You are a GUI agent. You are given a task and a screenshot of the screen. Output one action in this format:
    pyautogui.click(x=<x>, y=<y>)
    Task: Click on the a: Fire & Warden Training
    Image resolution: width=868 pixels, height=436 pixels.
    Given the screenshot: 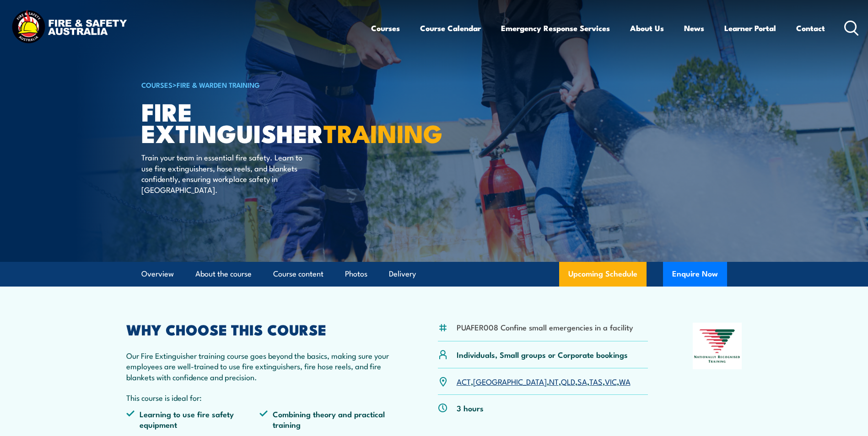 What is the action you would take?
    pyautogui.click(x=219, y=85)
    